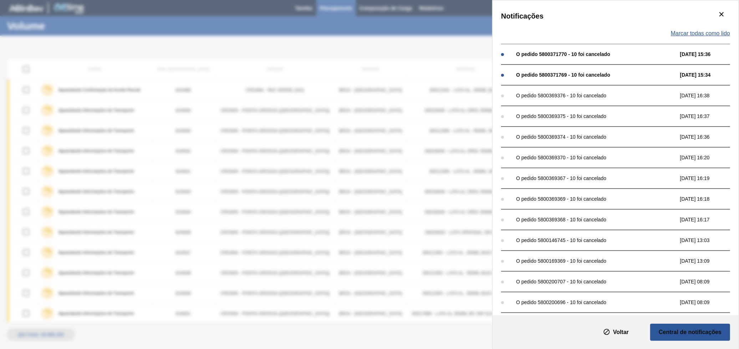  I want to click on span: Marcar todas como lido, so click(700, 34).